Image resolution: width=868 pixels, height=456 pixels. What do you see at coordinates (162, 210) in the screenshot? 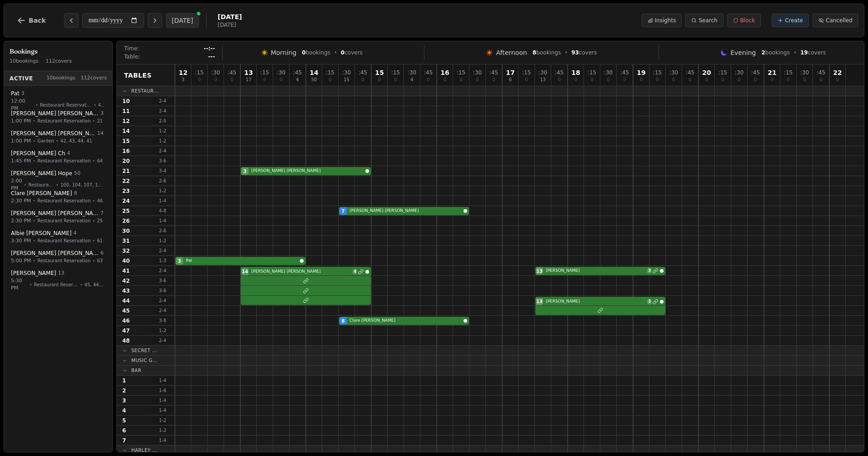
I see `span: 4 - 8` at bounding box center [162, 210].